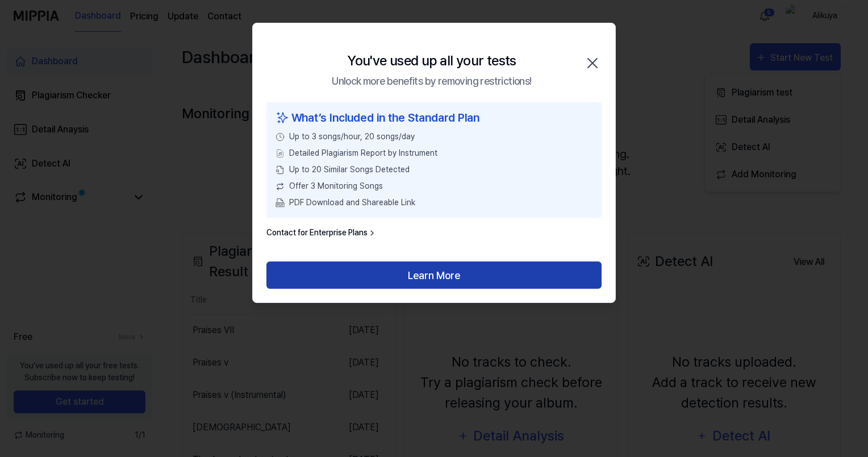 The height and width of the screenshot is (457, 868). I want to click on a: Contact for Enterprise Plans, so click(321, 232).